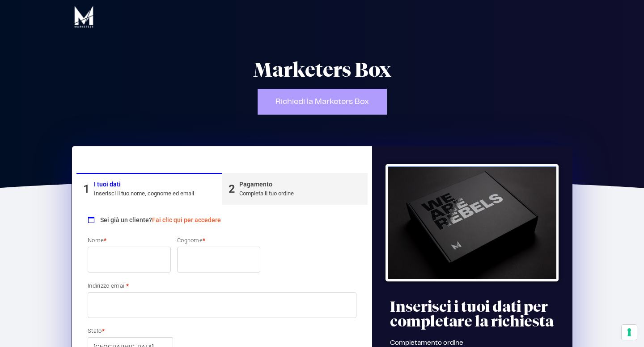 Image resolution: width=644 pixels, height=347 pixels. What do you see at coordinates (221, 218) in the screenshot?
I see `div: Sei già un cliente?` at bounding box center [221, 218].